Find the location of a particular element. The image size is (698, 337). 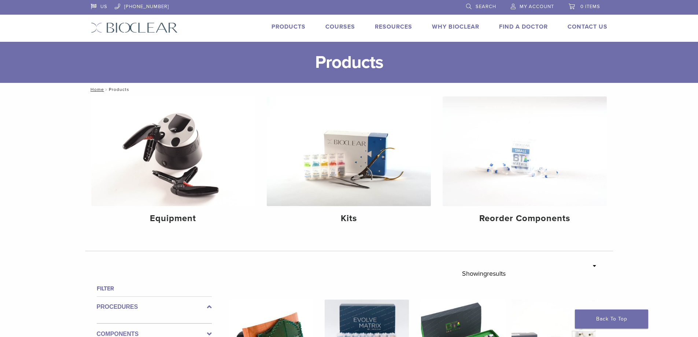

label: Procedures is located at coordinates (154, 307).